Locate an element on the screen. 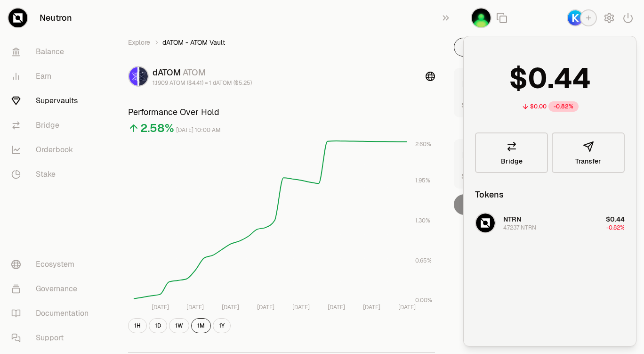 This screenshot has height=354, width=644. span: Bridge is located at coordinates (512, 161).